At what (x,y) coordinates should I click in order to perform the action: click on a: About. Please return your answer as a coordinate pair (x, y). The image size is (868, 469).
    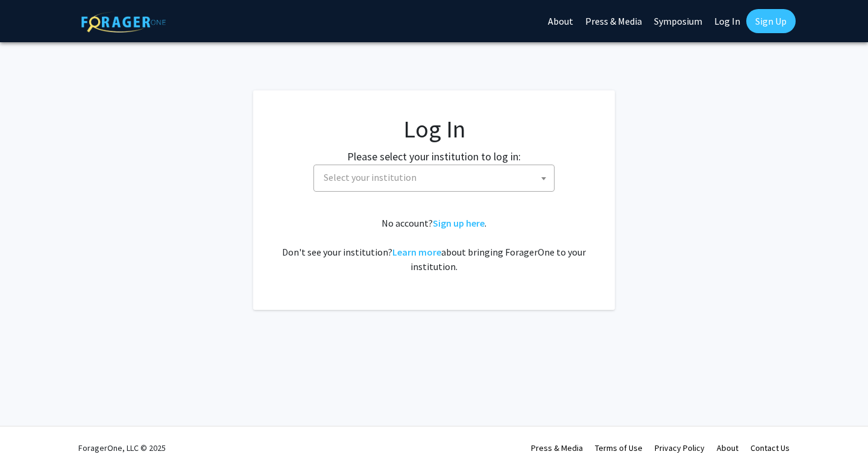
    Looking at the image, I should click on (728, 447).